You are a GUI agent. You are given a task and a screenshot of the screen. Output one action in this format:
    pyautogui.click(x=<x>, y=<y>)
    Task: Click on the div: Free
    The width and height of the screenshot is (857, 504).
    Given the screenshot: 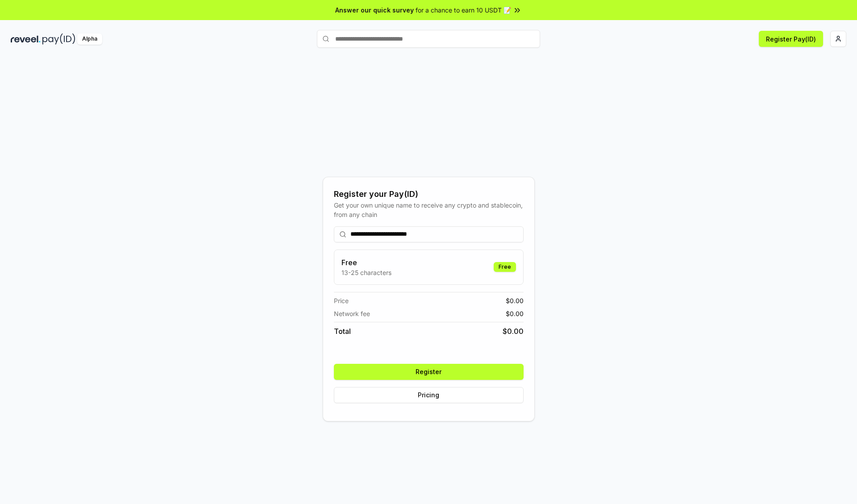 What is the action you would take?
    pyautogui.click(x=505, y=267)
    